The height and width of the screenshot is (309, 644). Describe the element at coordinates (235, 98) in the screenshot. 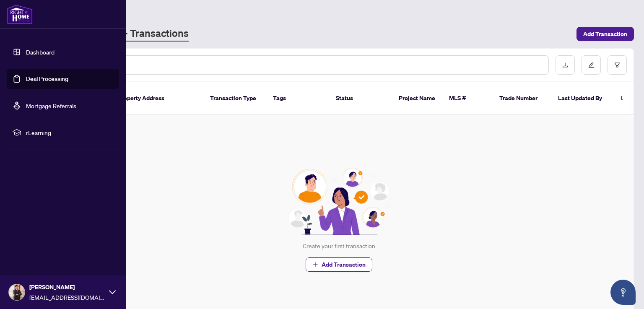

I see `th: Transaction Type` at that location.